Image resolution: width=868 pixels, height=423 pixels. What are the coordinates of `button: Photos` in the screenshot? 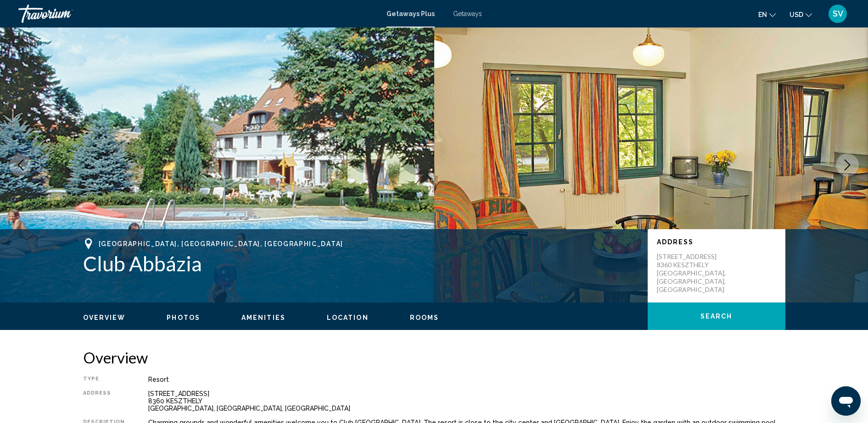 It's located at (183, 318).